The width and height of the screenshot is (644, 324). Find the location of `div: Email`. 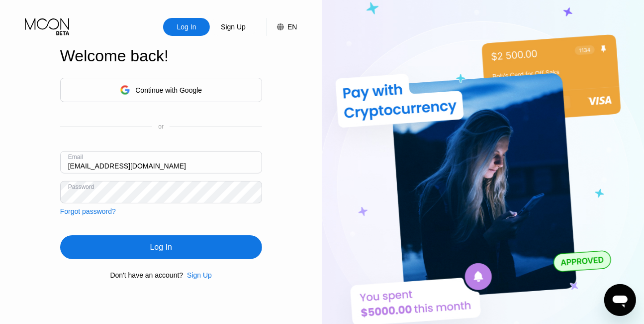

div: Email is located at coordinates (75, 157).